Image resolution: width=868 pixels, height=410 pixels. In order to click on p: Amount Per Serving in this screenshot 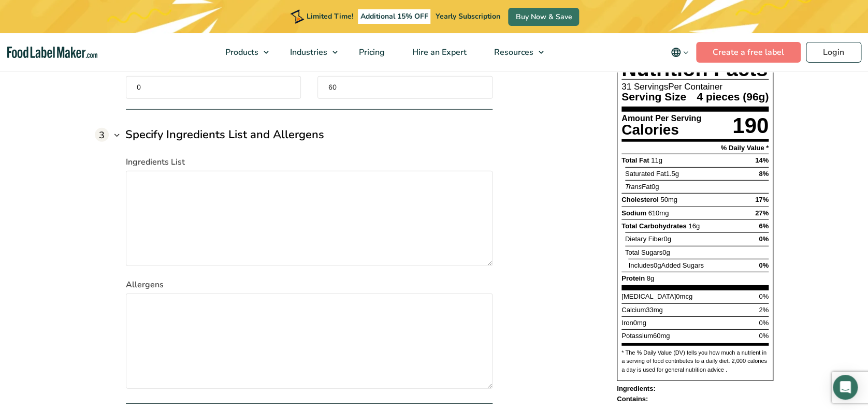, I will do `click(661, 119)`.